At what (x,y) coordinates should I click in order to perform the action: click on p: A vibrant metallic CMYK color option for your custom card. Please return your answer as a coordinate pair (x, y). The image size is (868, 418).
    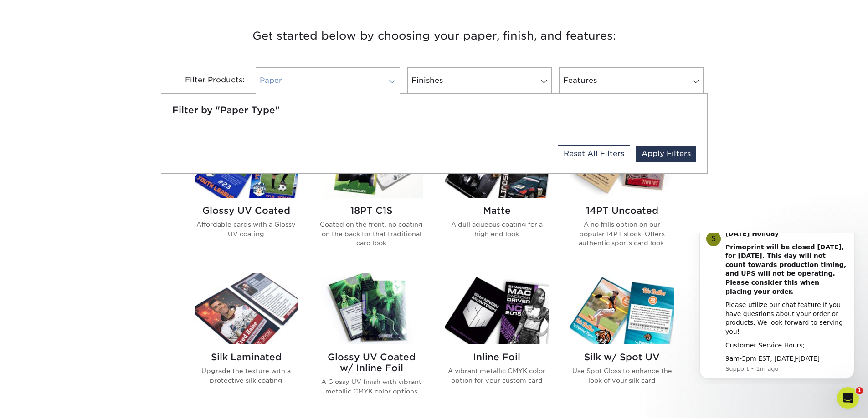
    Looking at the image, I should click on (497, 375).